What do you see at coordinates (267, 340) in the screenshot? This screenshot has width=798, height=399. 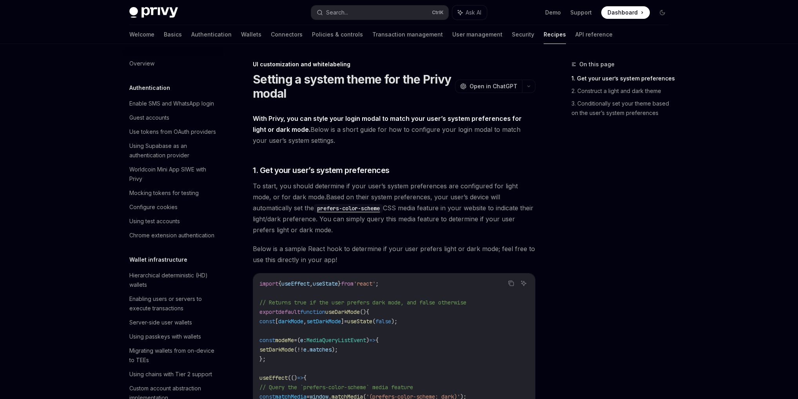 I see `span: const` at bounding box center [267, 340].